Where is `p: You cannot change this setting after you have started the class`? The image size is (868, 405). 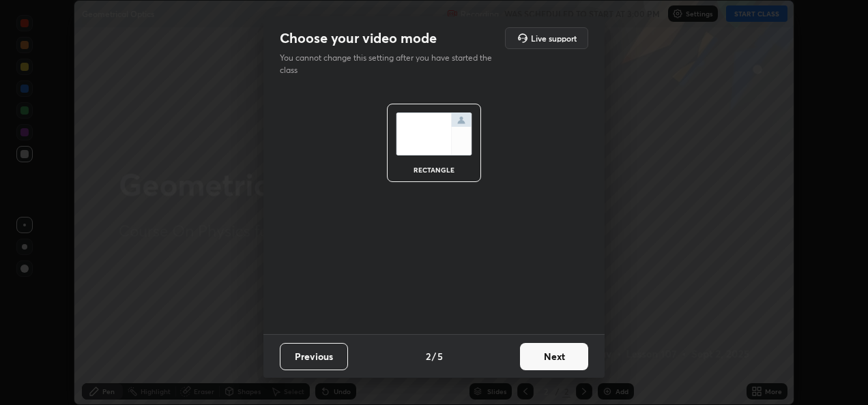
p: You cannot change this setting after you have started the class is located at coordinates (390, 64).